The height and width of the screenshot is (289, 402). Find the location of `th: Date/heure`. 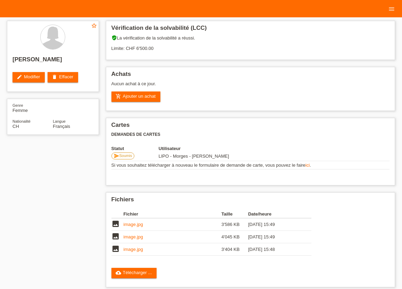

th: Date/heure is located at coordinates (275, 214).